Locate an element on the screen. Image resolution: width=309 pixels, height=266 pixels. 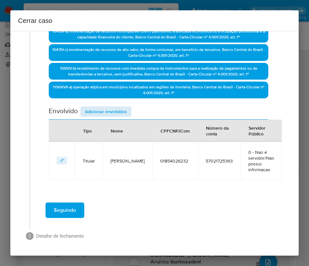
span: Detalhe de fechamento is located at coordinates (159, 236).